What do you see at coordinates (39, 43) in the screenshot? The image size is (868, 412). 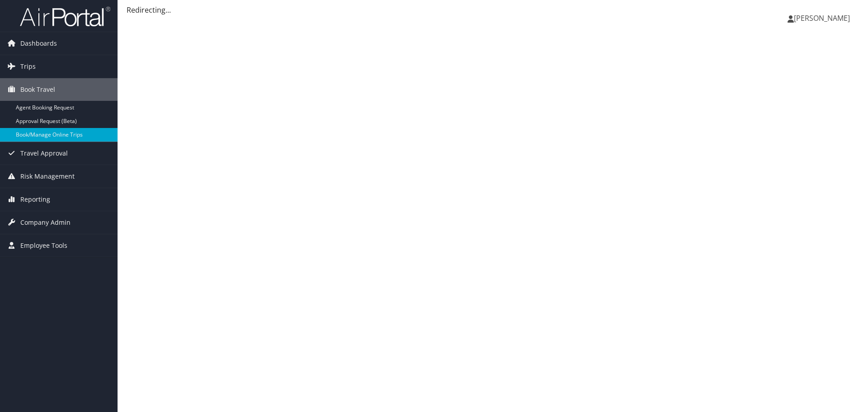 I see `span: Dashboards` at bounding box center [39, 43].